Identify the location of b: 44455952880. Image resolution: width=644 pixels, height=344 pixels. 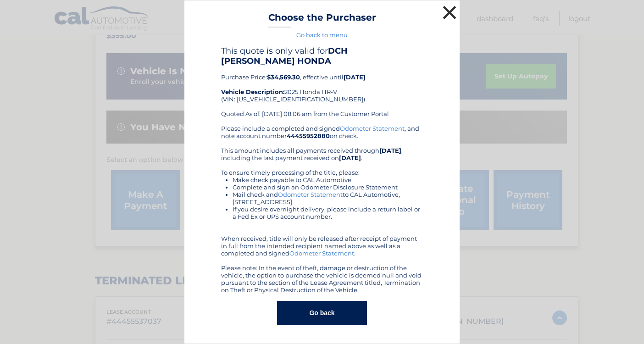
(308, 136).